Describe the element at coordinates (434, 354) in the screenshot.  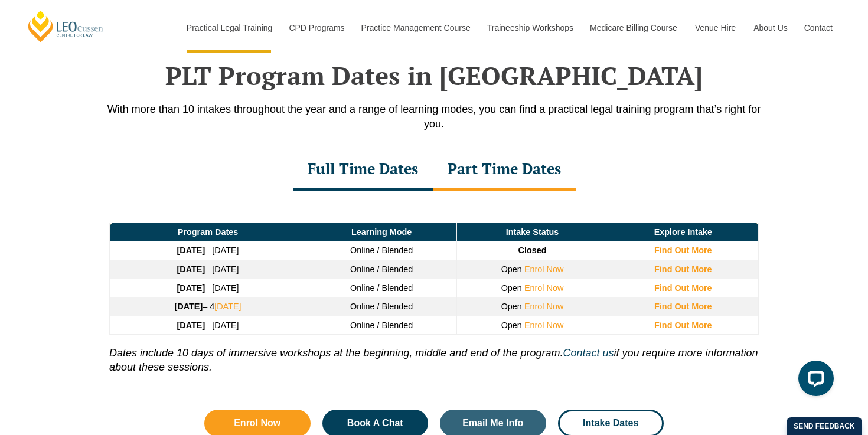
I see `p: . if you require more information about these sessions.` at that location.